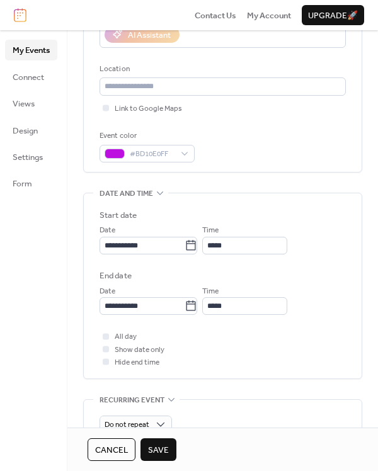 This screenshot has height=471, width=378. I want to click on span: Do not repeat, so click(127, 424).